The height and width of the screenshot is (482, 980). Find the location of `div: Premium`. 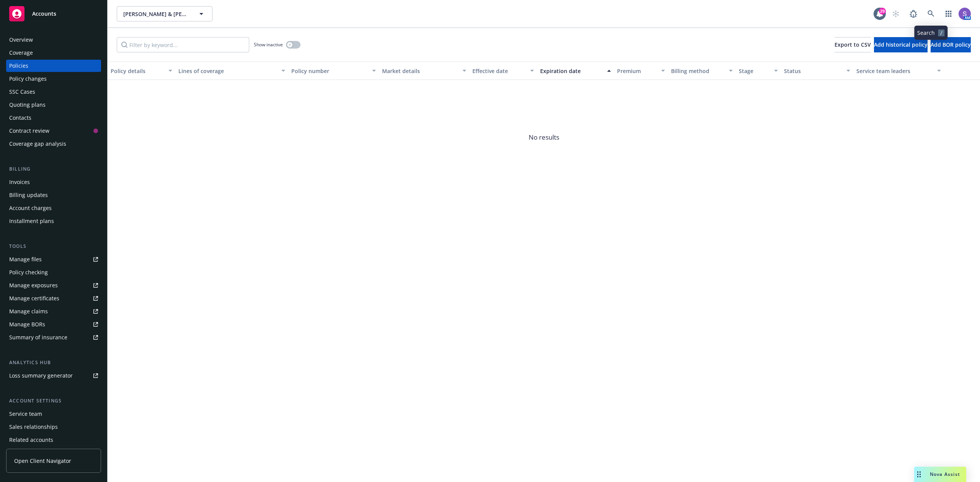

div: Premium is located at coordinates (638, 71).